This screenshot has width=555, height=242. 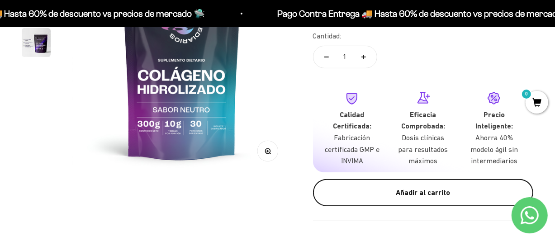 What do you see at coordinates (423, 149) in the screenshot?
I see `p: Dosis clínicas para resultados máximos` at bounding box center [423, 149].